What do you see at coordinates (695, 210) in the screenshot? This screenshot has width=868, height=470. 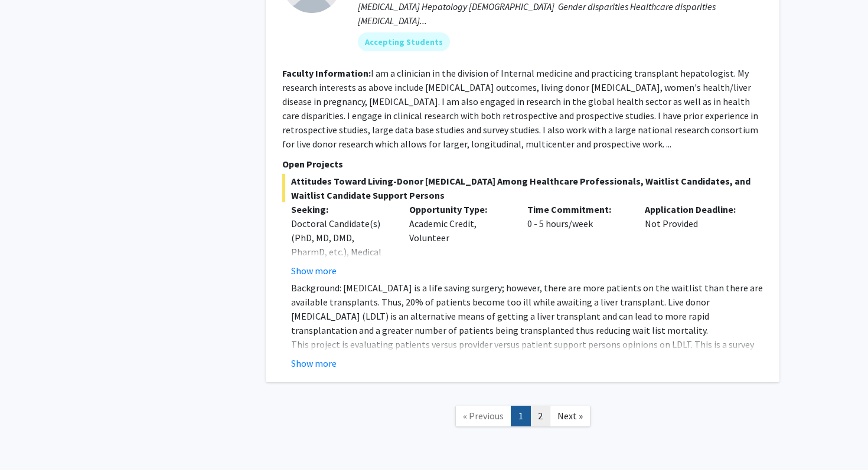 I see `p: Application Deadline:` at bounding box center [695, 210].